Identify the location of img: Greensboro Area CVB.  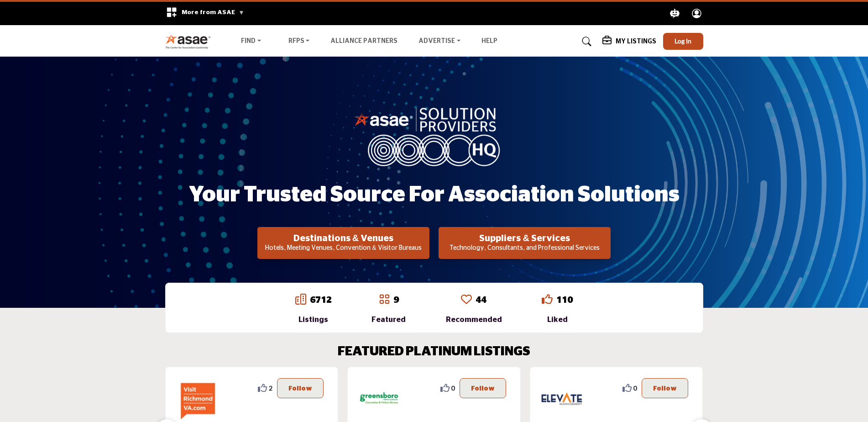
(379, 398).